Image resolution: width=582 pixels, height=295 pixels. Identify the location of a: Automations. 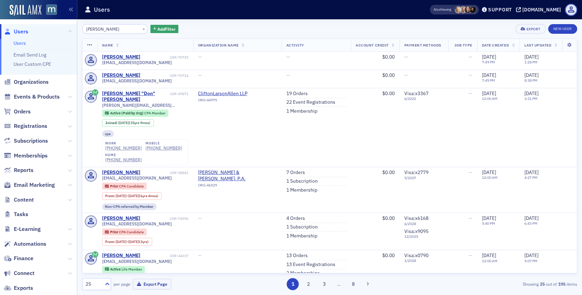
(25, 244).